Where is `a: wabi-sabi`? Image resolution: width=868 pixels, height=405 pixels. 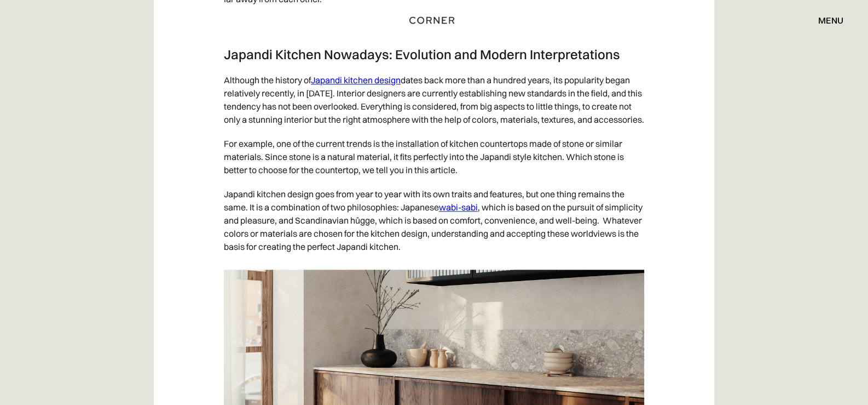 a: wabi-sabi is located at coordinates (458, 207).